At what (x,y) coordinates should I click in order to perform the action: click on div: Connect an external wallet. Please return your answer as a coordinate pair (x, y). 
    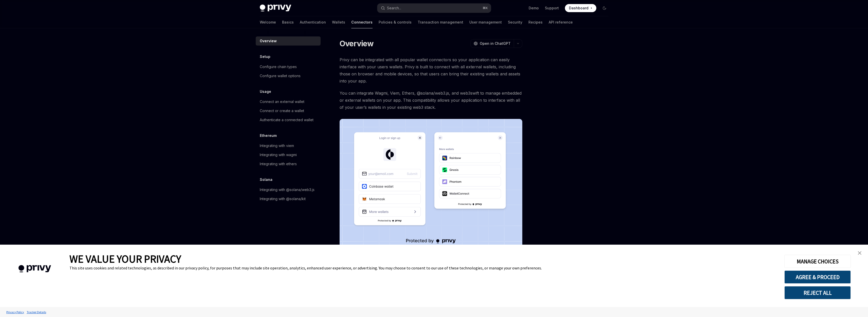
    Looking at the image, I should click on (282, 102).